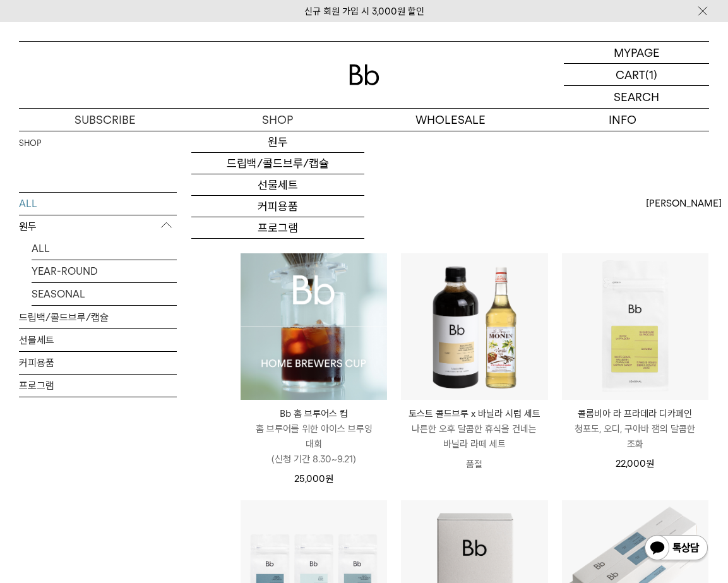 This screenshot has width=728, height=583. What do you see at coordinates (314, 414) in the screenshot?
I see `p: Bb 홈 브루어스 컵` at bounding box center [314, 414].